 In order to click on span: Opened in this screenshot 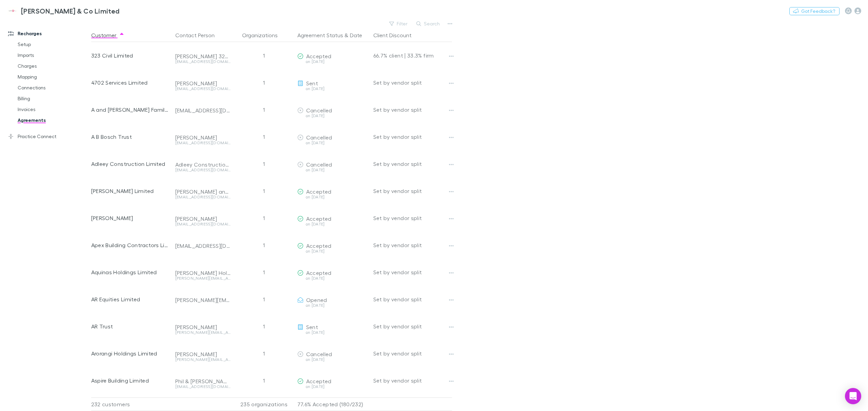, I will do `click(317, 299)`.